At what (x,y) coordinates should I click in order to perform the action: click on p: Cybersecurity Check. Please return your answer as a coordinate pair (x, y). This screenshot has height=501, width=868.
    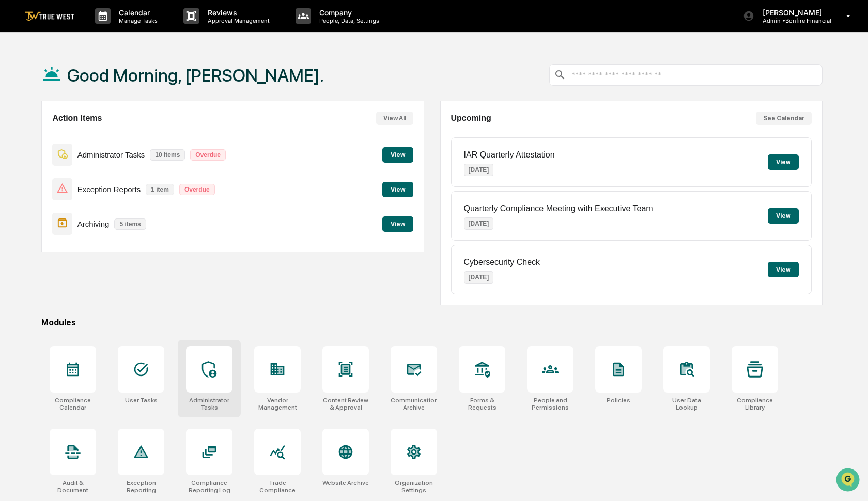
    Looking at the image, I should click on (502, 263).